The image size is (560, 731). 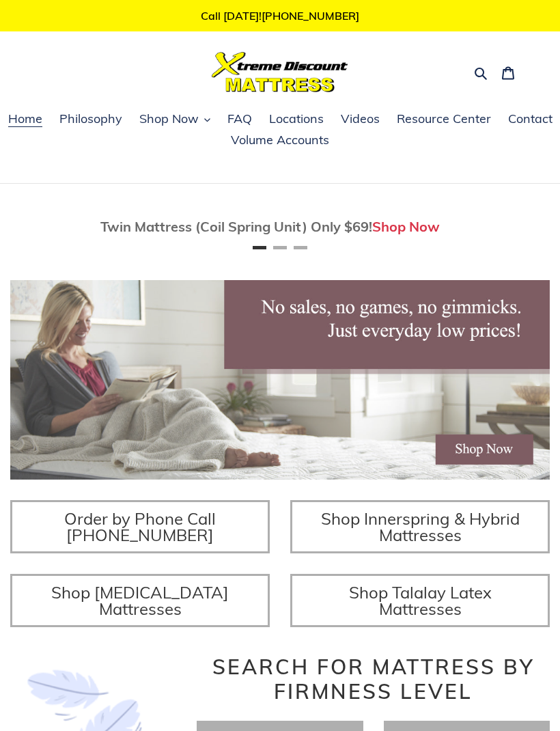 What do you see at coordinates (360, 119) in the screenshot?
I see `span: Videos` at bounding box center [360, 119].